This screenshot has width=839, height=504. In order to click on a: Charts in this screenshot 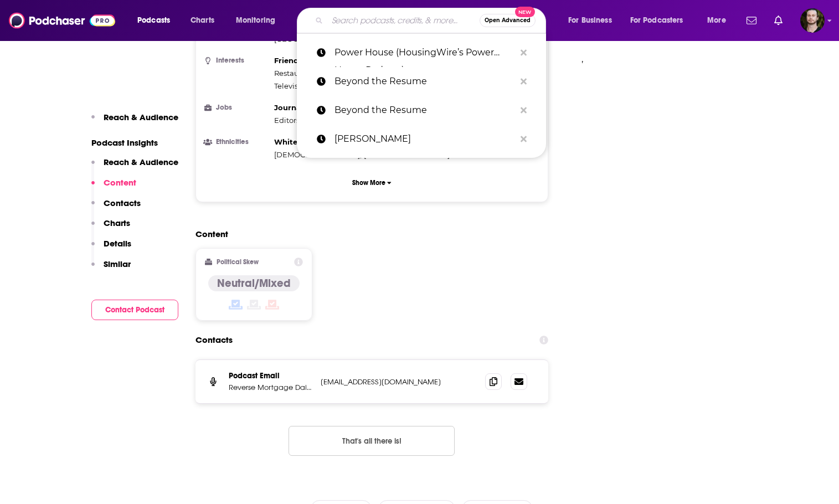, I will do `click(202, 20)`.